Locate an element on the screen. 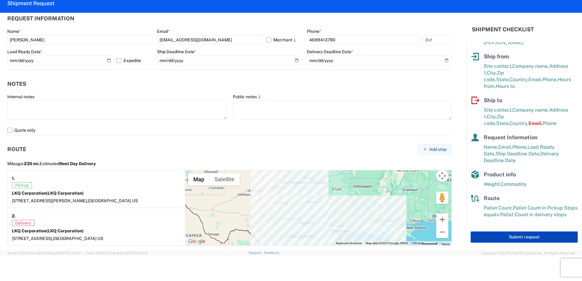 This screenshot has width=582, height=281. span: Hours to is located at coordinates (505, 86).